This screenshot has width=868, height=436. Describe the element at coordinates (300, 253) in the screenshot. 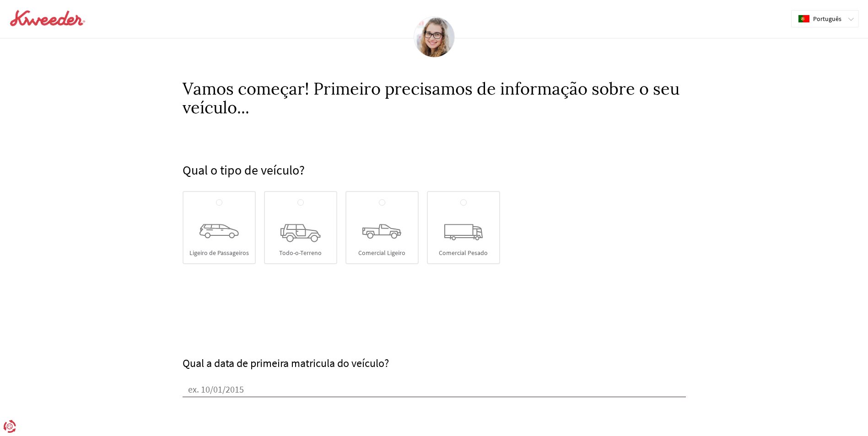

I see `span: Todo-o-Terreno` at that location.